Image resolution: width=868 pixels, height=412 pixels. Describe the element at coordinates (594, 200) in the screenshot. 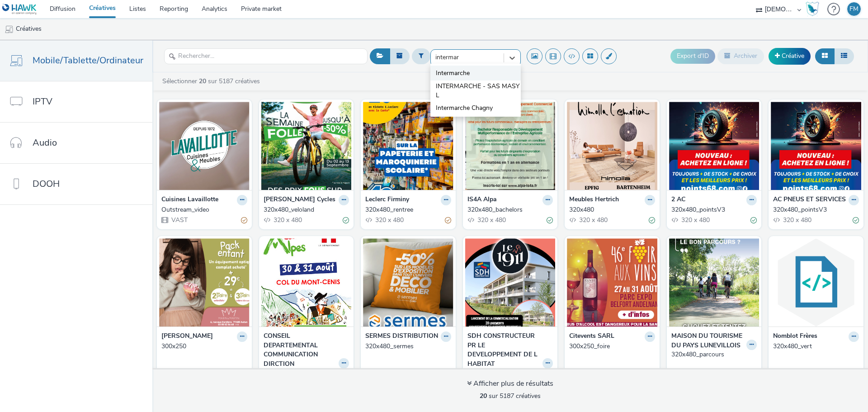

I see `strong: Meubles Hertrich` at that location.